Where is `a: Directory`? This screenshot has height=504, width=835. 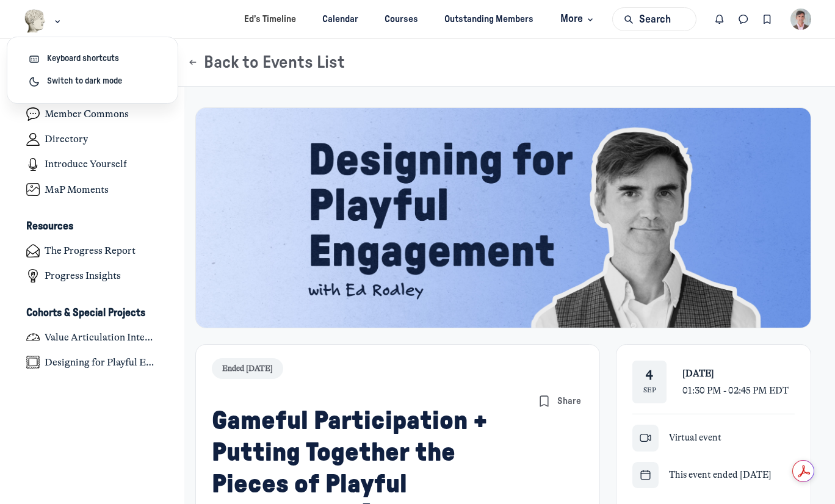
a: Directory is located at coordinates (93, 139).